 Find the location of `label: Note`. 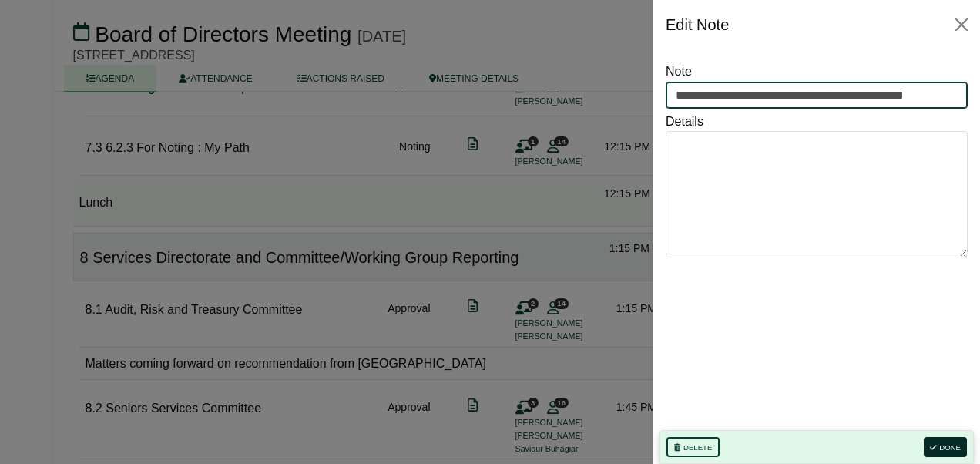

label: Note is located at coordinates (679, 72).